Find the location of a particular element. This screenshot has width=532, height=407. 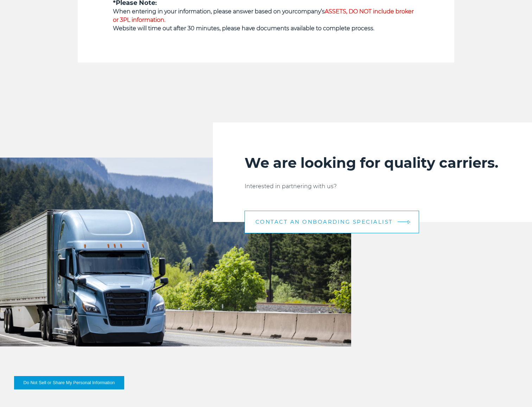

a: CONTACT AN ONBOARDING SPECIALIST arrow arrow is located at coordinates (332, 222).